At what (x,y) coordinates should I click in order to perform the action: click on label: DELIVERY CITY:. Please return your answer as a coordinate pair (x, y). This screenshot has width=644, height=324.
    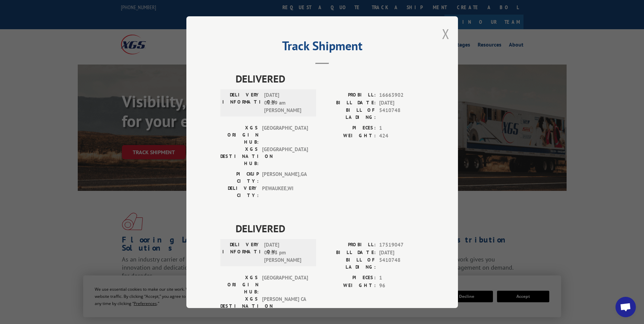
    Looking at the image, I should click on (239, 192).